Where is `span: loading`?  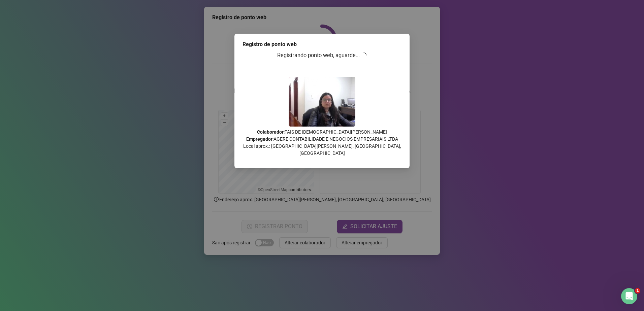 span: loading is located at coordinates (364, 55).